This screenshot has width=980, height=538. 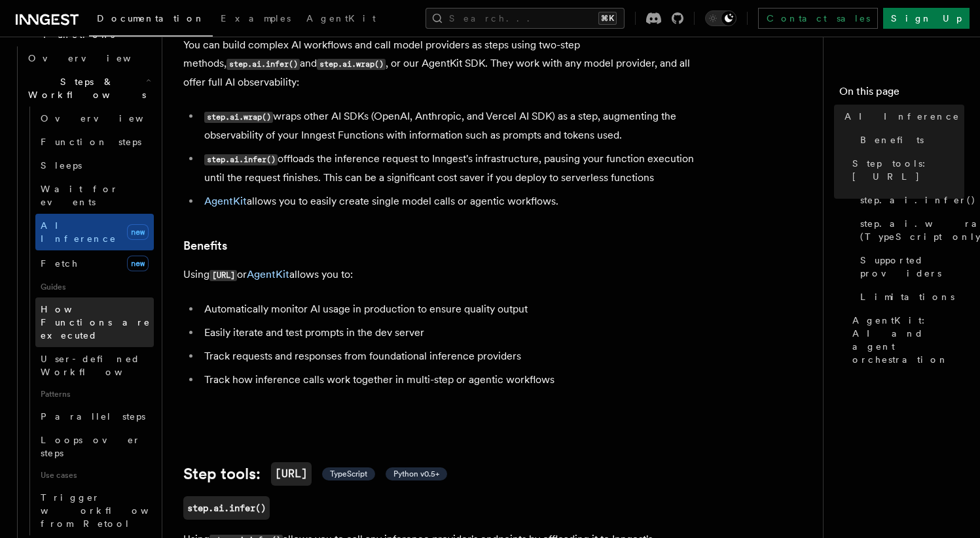 I want to click on li: allows you to easily create single model calls or agentic workflows., so click(x=454, y=201).